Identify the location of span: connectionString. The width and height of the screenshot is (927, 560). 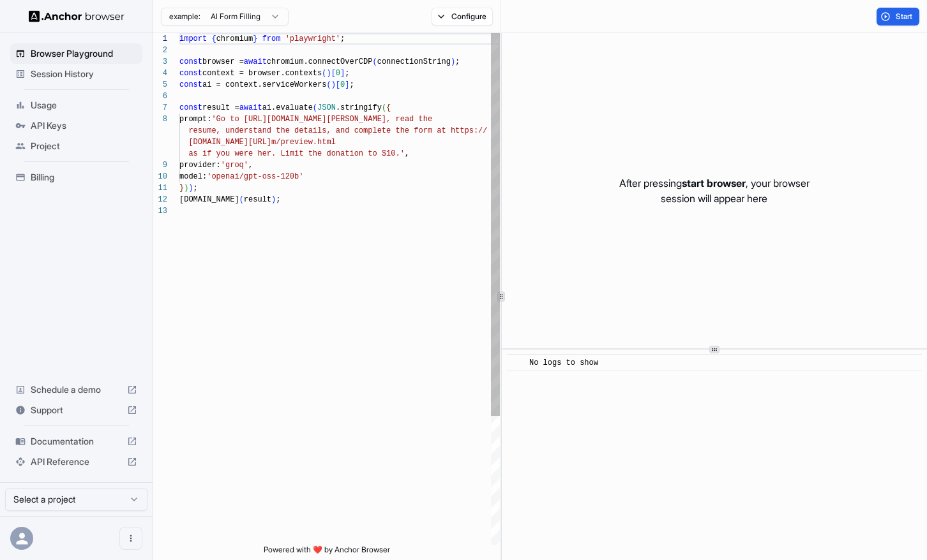
(414, 62).